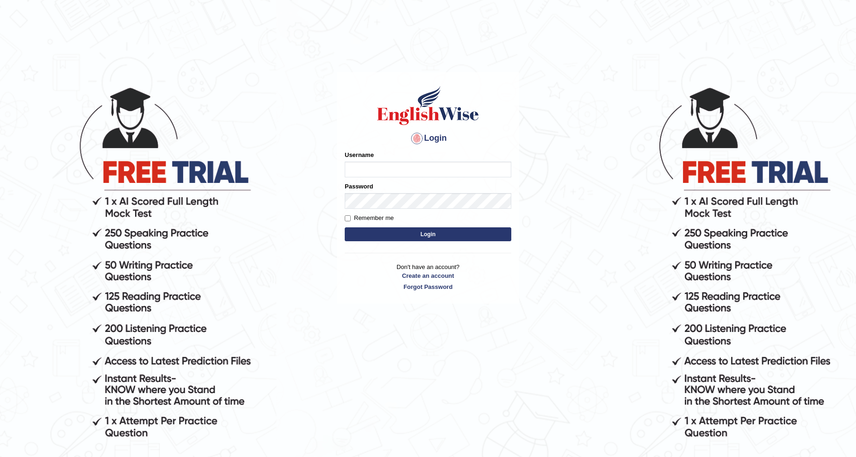  I want to click on a: Forgot Password, so click(428, 286).